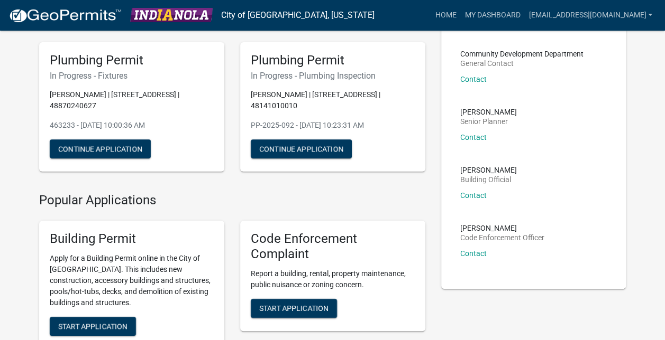 This screenshot has width=665, height=340. What do you see at coordinates (488, 180) in the screenshot?
I see `p: Building Official` at bounding box center [488, 180].